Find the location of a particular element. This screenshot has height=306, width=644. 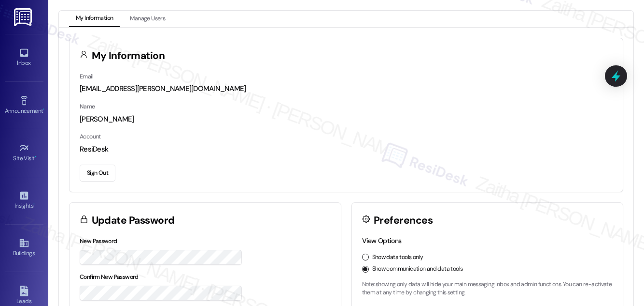

label: Show data tools only is located at coordinates (398, 257).